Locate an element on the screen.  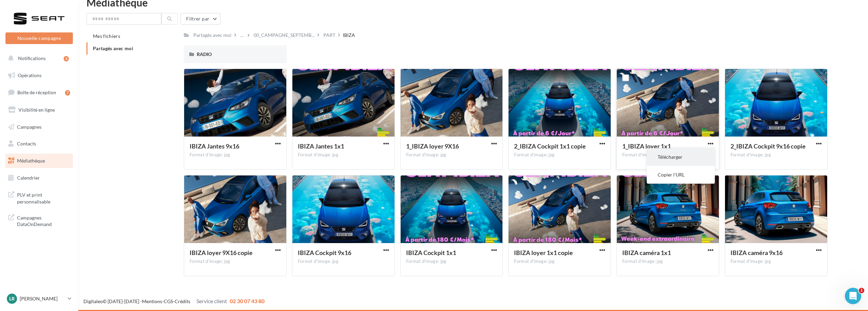
a: Opérations is located at coordinates (39, 76).